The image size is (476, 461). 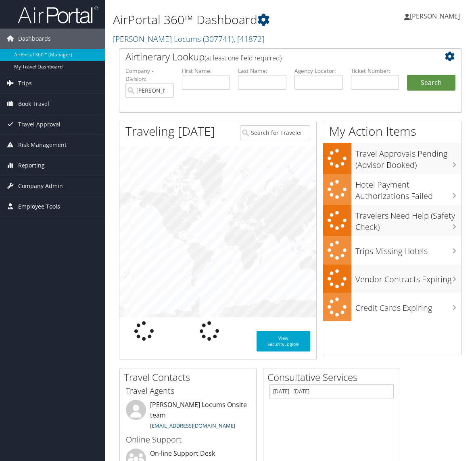 I want to click on h3: Online Support, so click(x=188, y=440).